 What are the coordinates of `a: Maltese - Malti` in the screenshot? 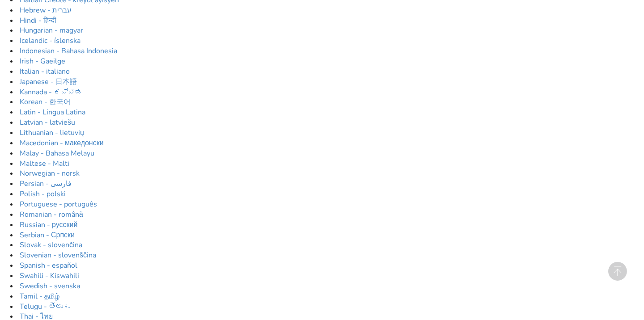 It's located at (44, 164).